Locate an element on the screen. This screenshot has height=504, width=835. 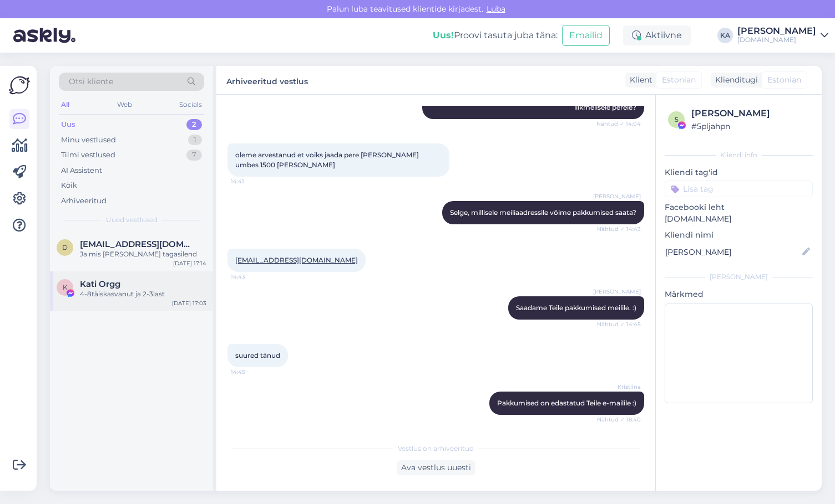
div: # 5pljahpn is located at coordinates (750, 126).